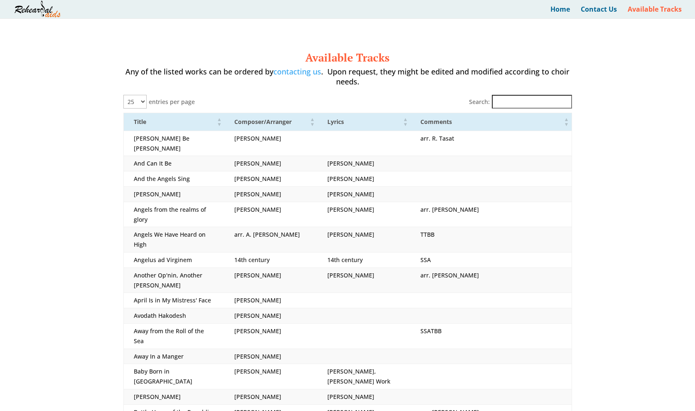 The height and width of the screenshot is (411, 695). What do you see at coordinates (174, 356) in the screenshot?
I see `td: Away In a Manger` at bounding box center [174, 356].